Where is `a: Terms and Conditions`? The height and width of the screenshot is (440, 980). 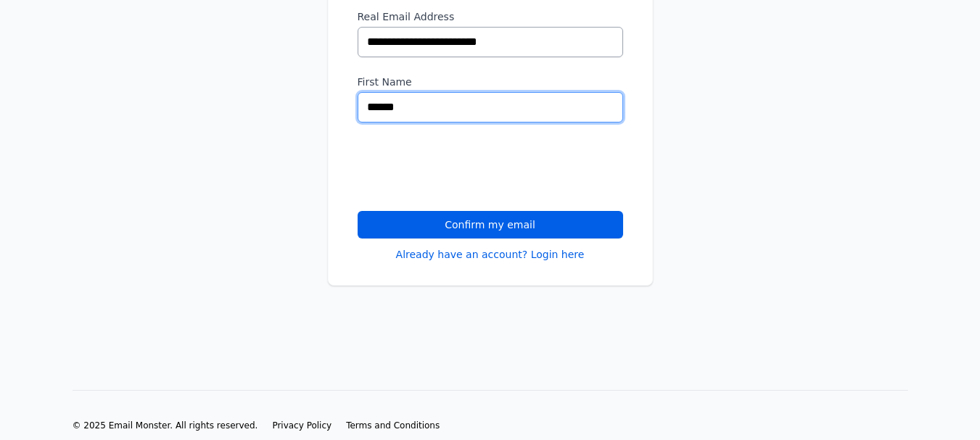 a: Terms and Conditions is located at coordinates (392, 426).